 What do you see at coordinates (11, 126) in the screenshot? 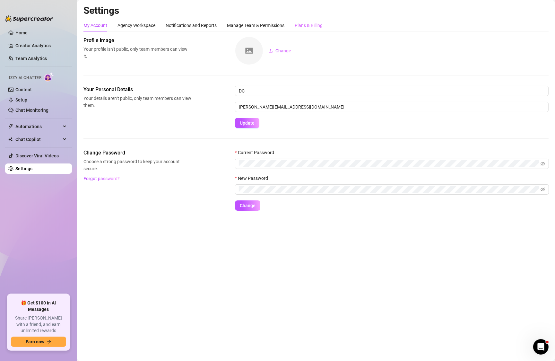
I see `span: thunderbolt` at bounding box center [11, 126].